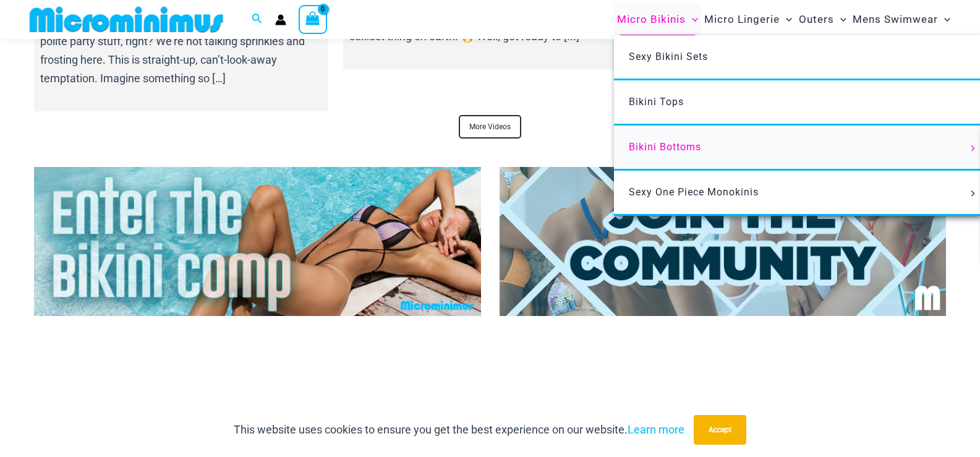  Describe the element at coordinates (784, 19) in the screenshot. I see `nav: Site Navigation` at that location.